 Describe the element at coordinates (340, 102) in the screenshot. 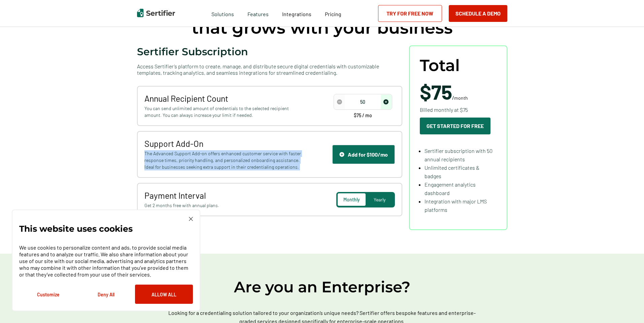

I see `span: decrease number` at that location.